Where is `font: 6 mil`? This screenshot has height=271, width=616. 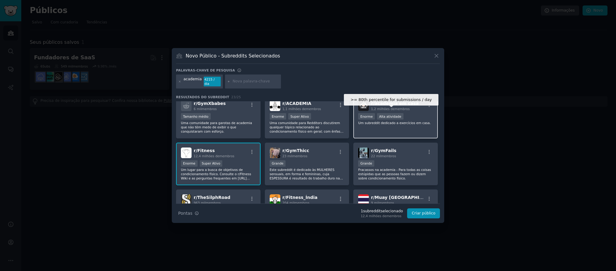
font: 6 mil is located at coordinates (198, 109).